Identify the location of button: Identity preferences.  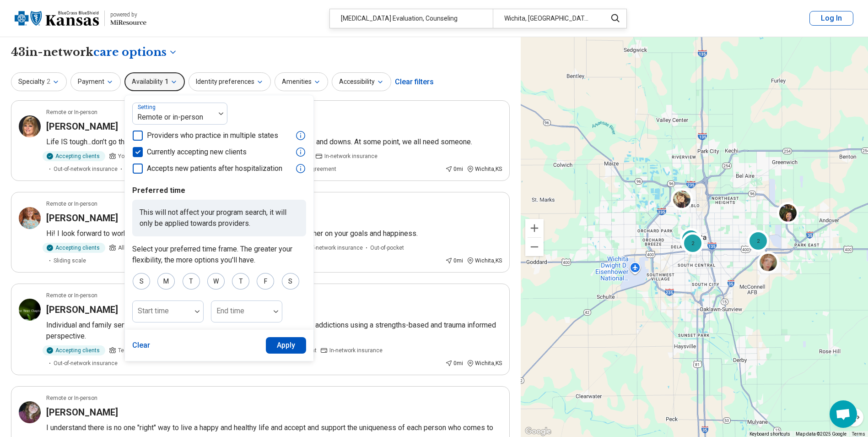
(230, 81).